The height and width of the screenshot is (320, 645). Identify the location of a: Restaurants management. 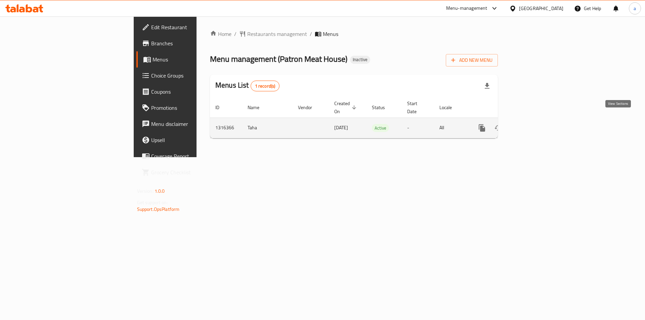
(273, 34).